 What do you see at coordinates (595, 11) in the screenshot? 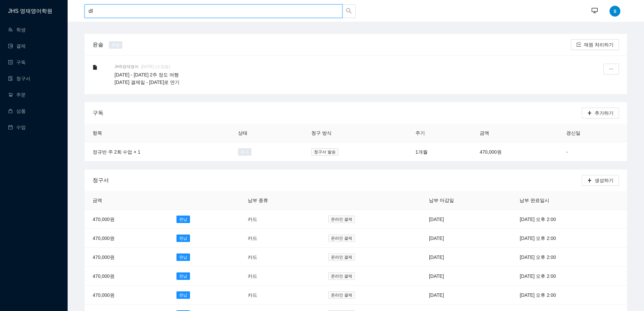
I see `button: desktop` at bounding box center [595, 11].